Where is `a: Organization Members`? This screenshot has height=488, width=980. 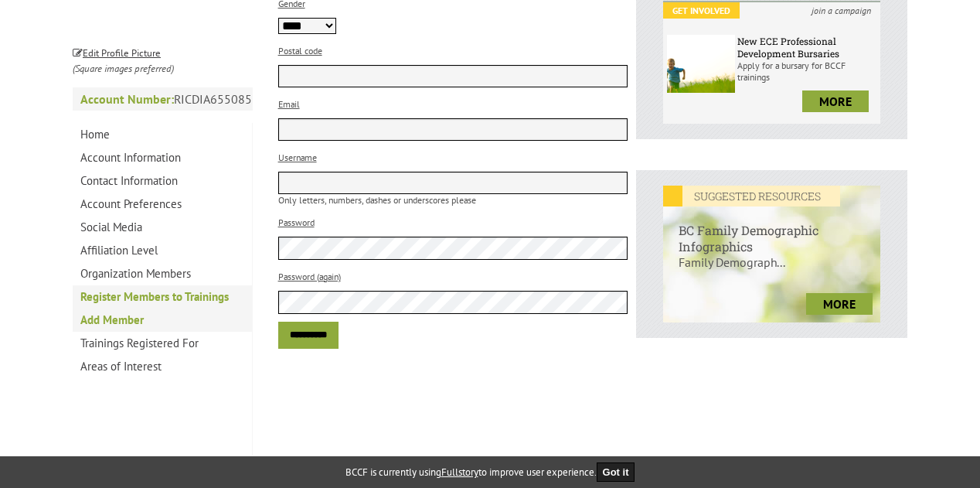 a: Organization Members is located at coordinates (162, 274).